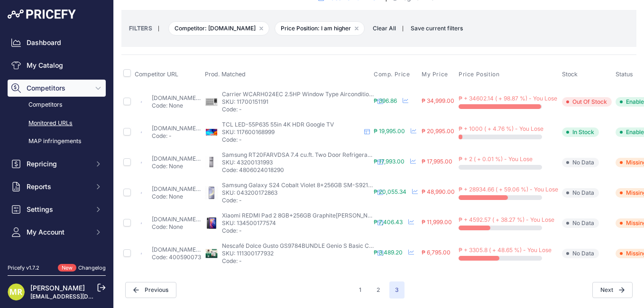  What do you see at coordinates (397, 289) in the screenshot?
I see `span: 3` at bounding box center [397, 289].